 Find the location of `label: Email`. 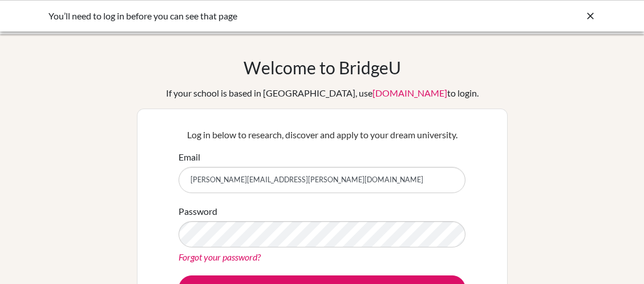

label: Email is located at coordinates (190, 157).